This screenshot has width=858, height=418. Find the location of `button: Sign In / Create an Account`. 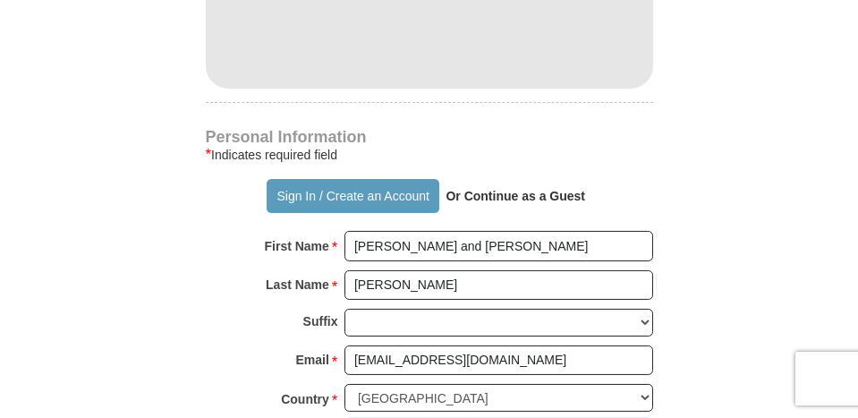

button: Sign In / Create an Account is located at coordinates (352, 196).